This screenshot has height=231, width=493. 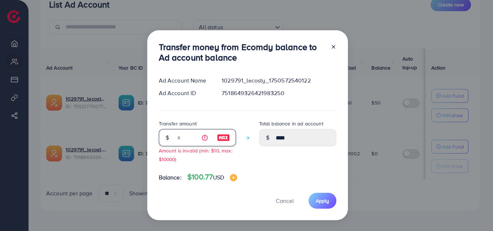 What do you see at coordinates (279, 81) in the screenshot?
I see `div: 1029791_lecosty_1750572540122` at bounding box center [279, 81].